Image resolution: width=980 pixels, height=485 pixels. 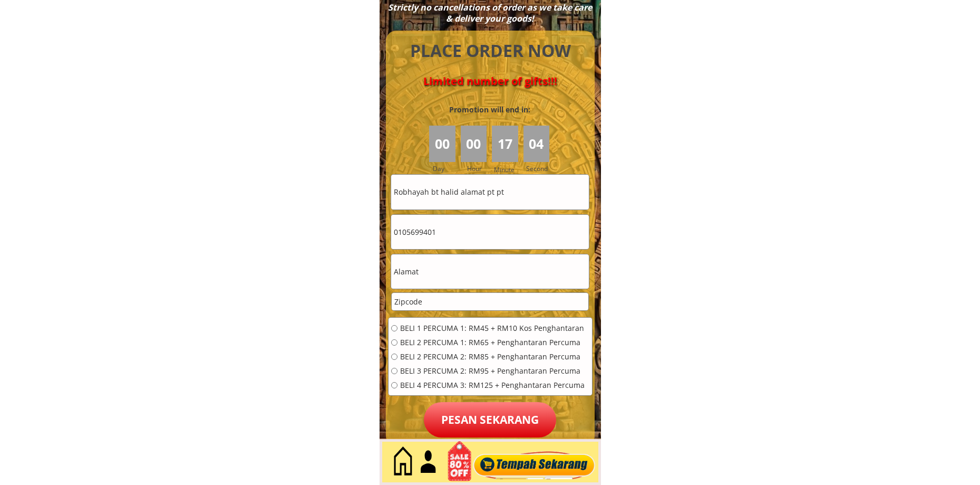 What do you see at coordinates (490, 301) in the screenshot?
I see `input: Zipcode` at bounding box center [490, 301].